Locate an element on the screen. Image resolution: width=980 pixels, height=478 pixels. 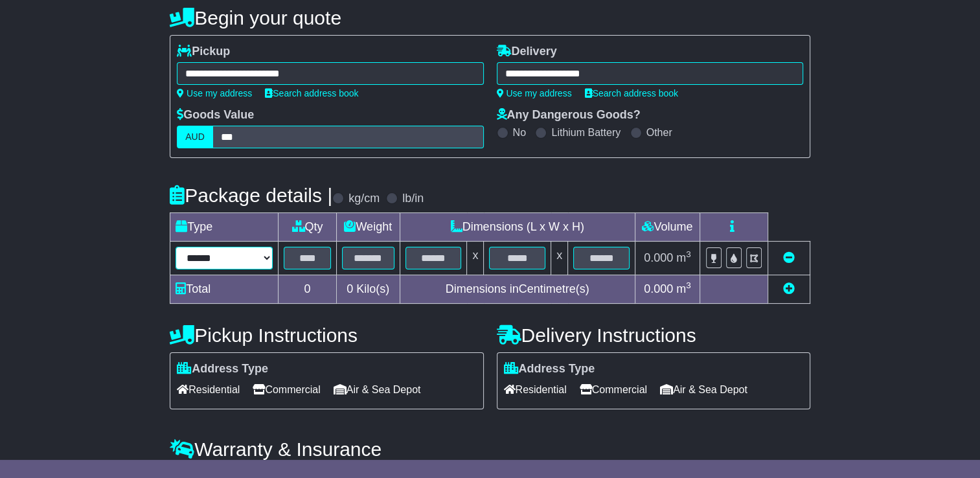
h4: Begin your quote is located at coordinates (490, 18).